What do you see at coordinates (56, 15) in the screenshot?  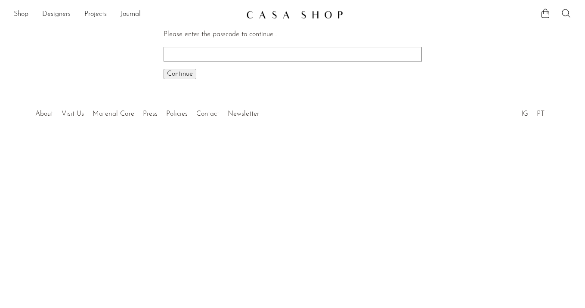 I see `a: Designers` at bounding box center [56, 15].